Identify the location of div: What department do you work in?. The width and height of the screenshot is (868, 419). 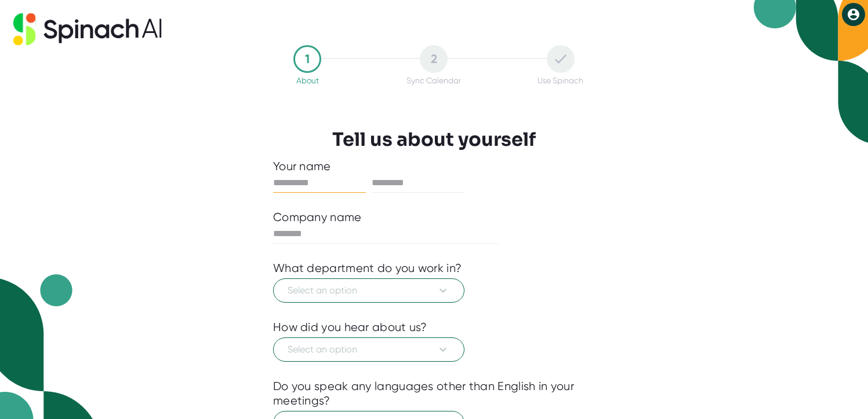
(367, 268).